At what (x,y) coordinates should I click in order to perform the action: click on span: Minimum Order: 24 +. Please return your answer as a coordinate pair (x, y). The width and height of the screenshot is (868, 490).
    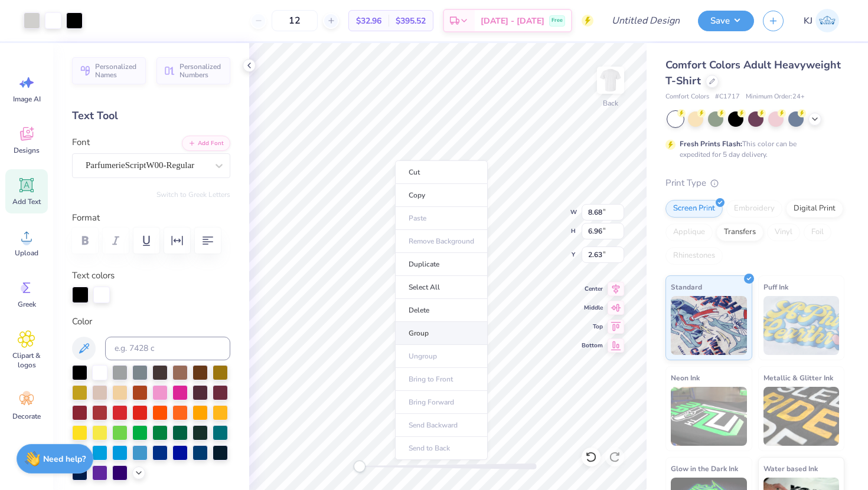
    Looking at the image, I should click on (775, 97).